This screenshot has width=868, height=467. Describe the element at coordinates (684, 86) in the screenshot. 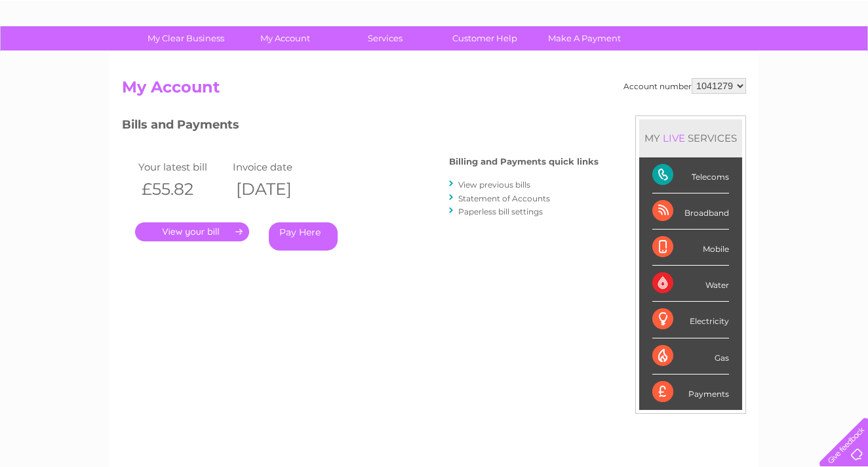

I see `div: Account number` at that location.